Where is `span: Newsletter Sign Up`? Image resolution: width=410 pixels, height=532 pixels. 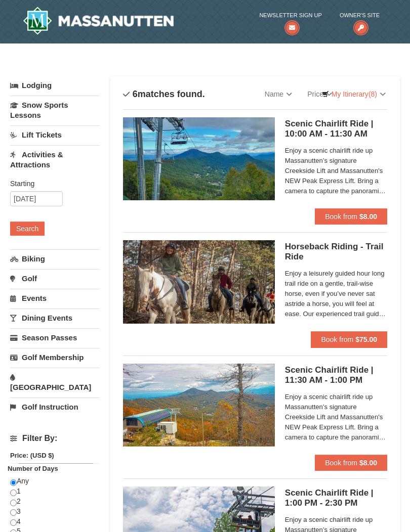
span: Newsletter Sign Up is located at coordinates (290, 15).